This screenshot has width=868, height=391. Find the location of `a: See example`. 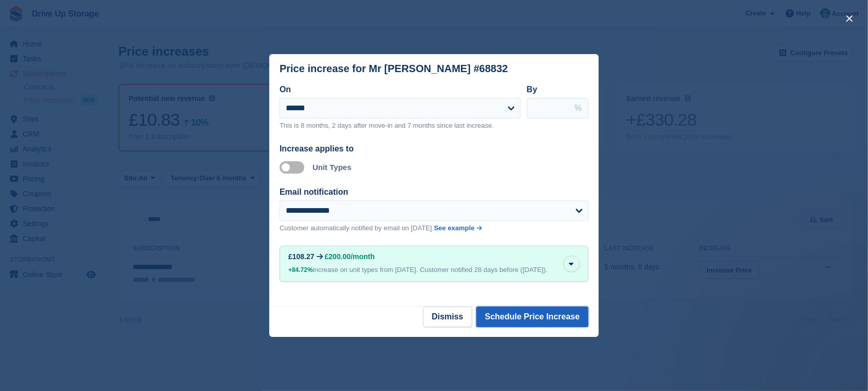

a: See example is located at coordinates (458, 228).